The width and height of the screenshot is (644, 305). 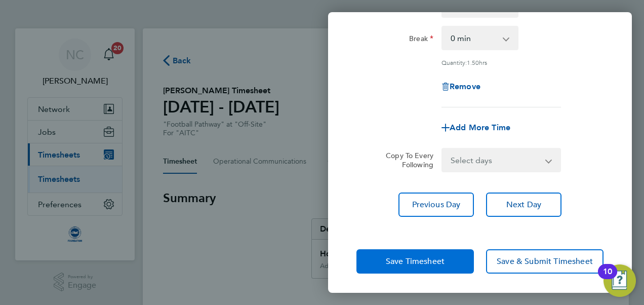 What do you see at coordinates (436, 205) in the screenshot?
I see `button: Previous Day` at bounding box center [436, 205].